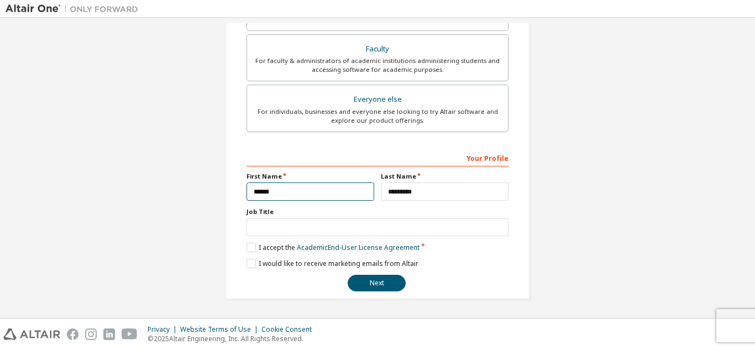  Describe the element at coordinates (377, 99) in the screenshot. I see `div: Everyone else` at that location.